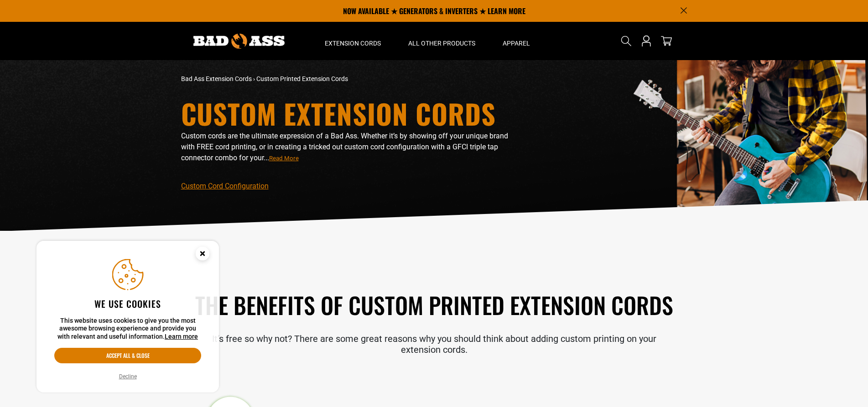 This screenshot has width=868, height=407. Describe the element at coordinates (127, 329) in the screenshot. I see `p: This website uses cookies to give you the most awesome browsing experience and provide you with r...` at that location.